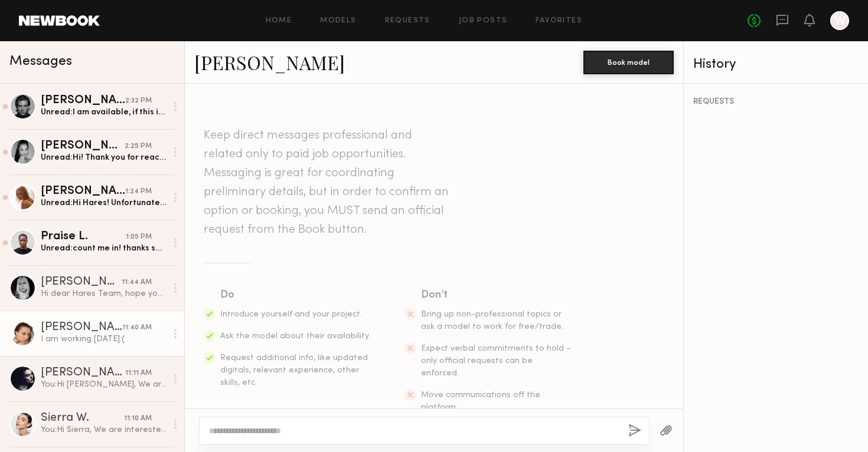 The width and height of the screenshot is (868, 452). Describe the element at coordinates (103, 248) in the screenshot. I see `div: Unread: count me in! thanks so much for reaching out` at that location.